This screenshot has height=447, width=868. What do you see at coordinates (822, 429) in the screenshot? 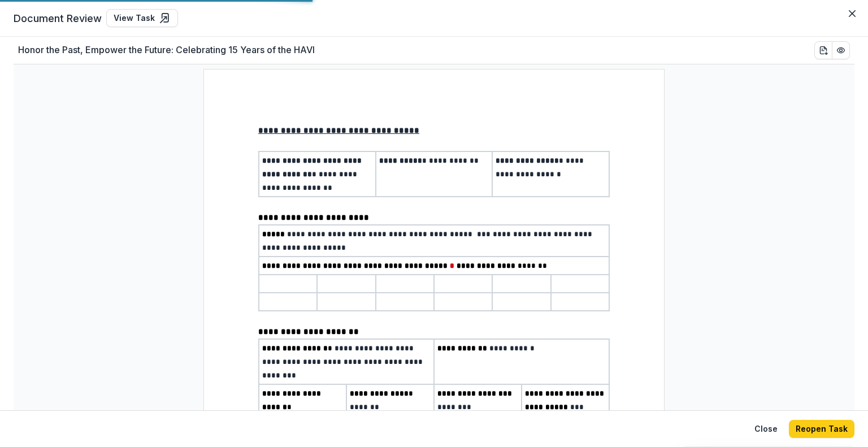
I see `button: Reopen Task` at bounding box center [822, 429].